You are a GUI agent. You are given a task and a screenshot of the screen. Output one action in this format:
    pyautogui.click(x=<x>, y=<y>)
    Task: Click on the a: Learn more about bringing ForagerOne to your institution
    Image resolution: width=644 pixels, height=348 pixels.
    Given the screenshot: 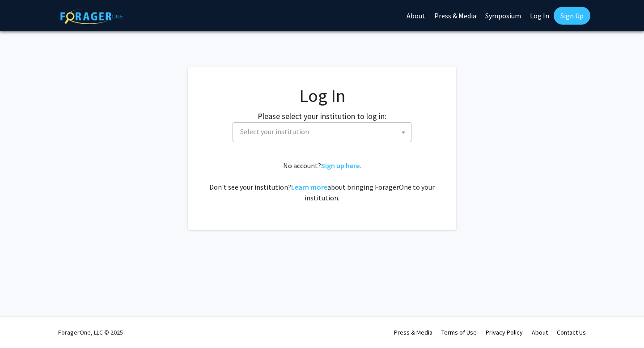 What is the action you would take?
    pyautogui.click(x=309, y=187)
    